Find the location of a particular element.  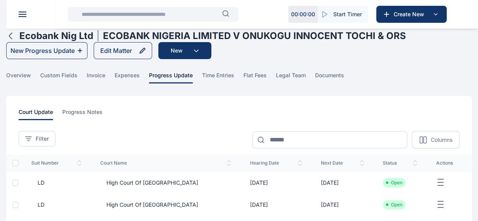

span: documents is located at coordinates (329, 77).